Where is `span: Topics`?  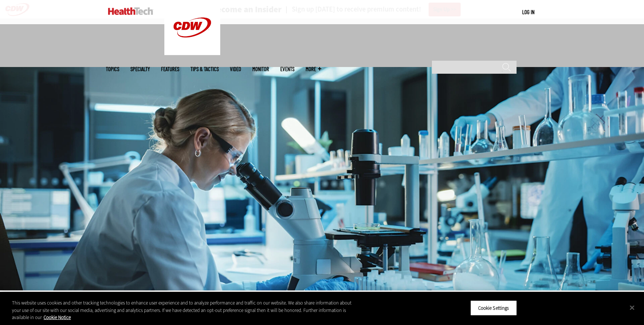 span: Topics is located at coordinates (113, 69).